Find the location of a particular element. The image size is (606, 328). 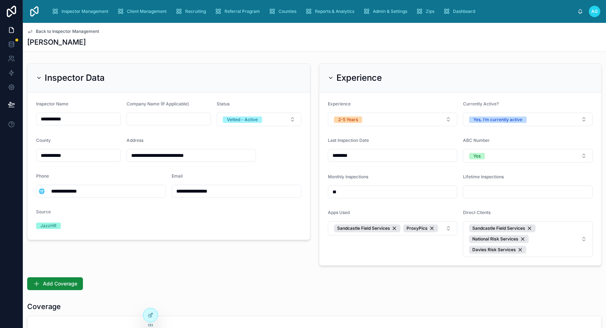

span: Counties is located at coordinates (287, 11).